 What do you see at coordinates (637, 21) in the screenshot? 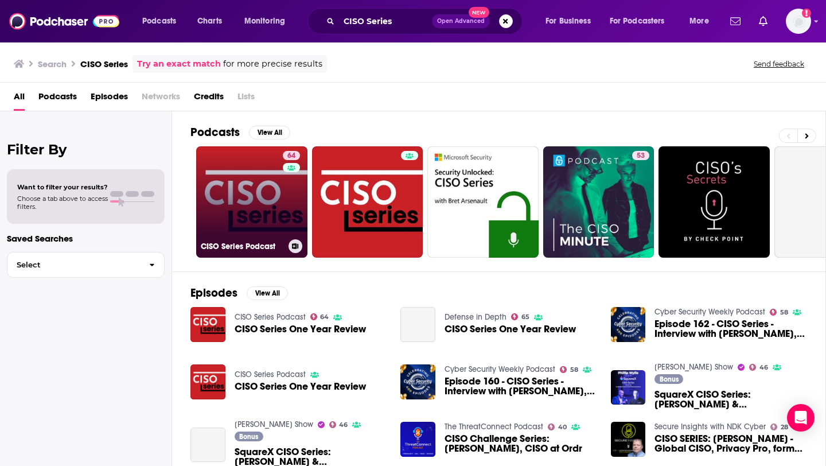
I see `span: For Podcasters` at bounding box center [637, 21].